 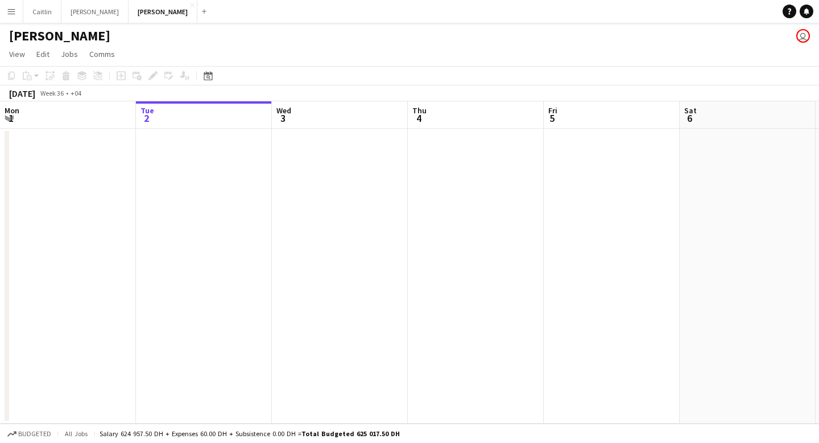 What do you see at coordinates (29, 434) in the screenshot?
I see `button: Budgeted` at bounding box center [29, 434].